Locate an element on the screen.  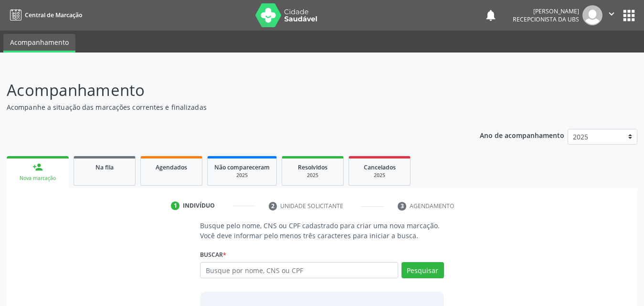
div: person_add is located at coordinates (38, 167).